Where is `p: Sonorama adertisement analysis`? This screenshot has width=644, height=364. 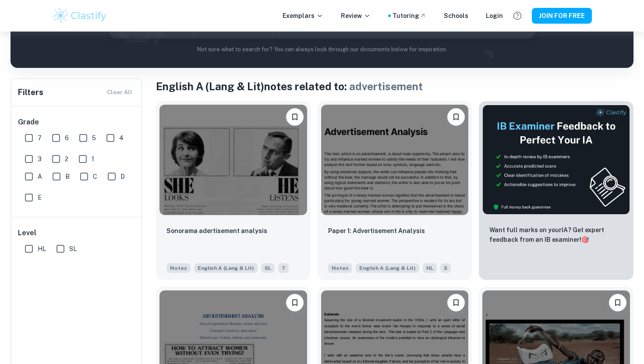
p: Sonorama adertisement analysis is located at coordinates (217, 231).